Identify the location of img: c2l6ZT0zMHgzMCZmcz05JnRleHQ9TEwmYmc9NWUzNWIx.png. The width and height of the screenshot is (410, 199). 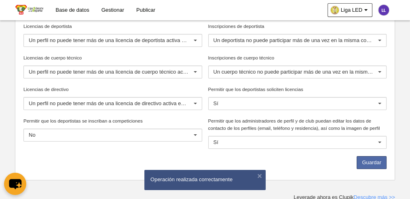
(384, 10).